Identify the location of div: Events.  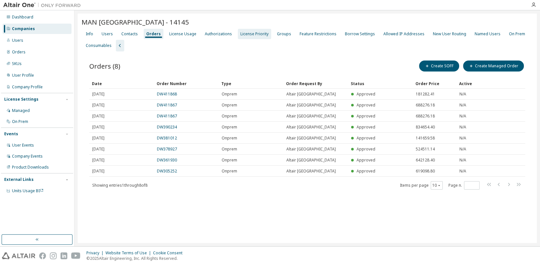
(11, 134).